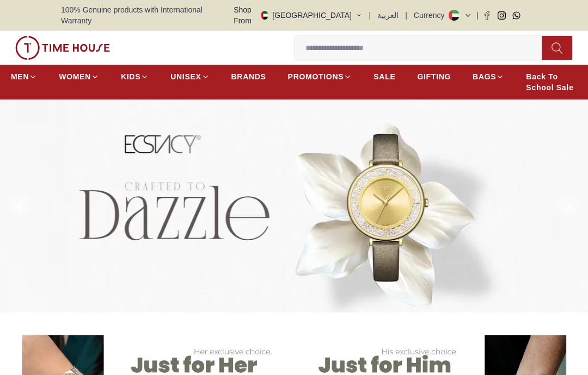 Image resolution: width=588 pixels, height=375 pixels. I want to click on span: BRANDS, so click(249, 77).